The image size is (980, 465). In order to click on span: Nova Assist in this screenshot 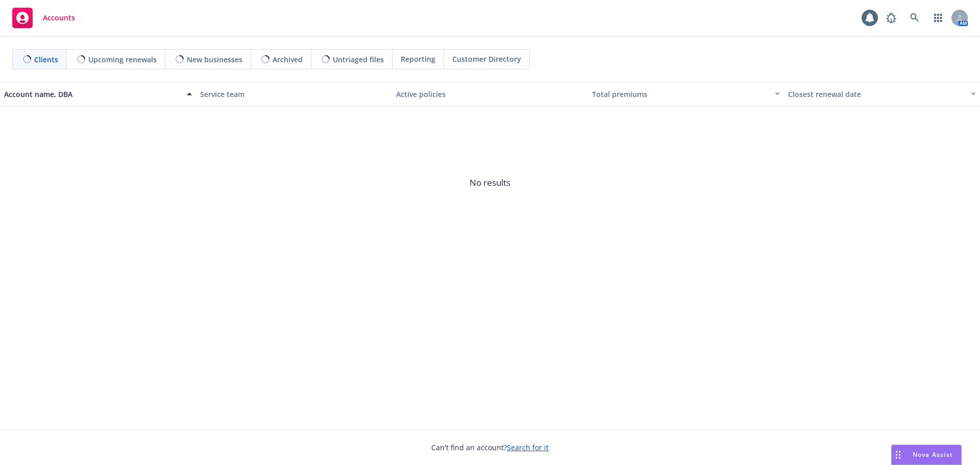, I will do `click(932, 455)`.